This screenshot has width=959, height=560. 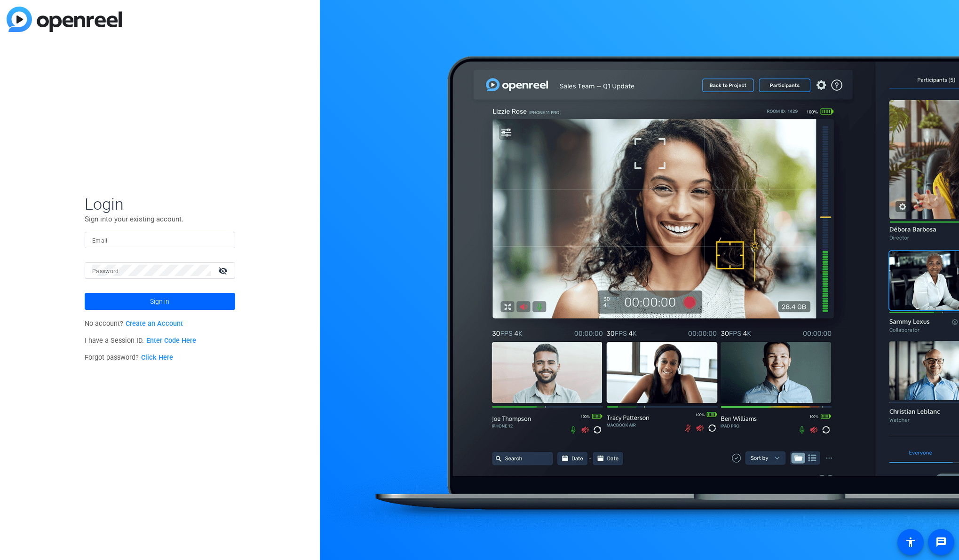 What do you see at coordinates (910, 542) in the screenshot?
I see `mat-icon: accessibility` at bounding box center [910, 542].